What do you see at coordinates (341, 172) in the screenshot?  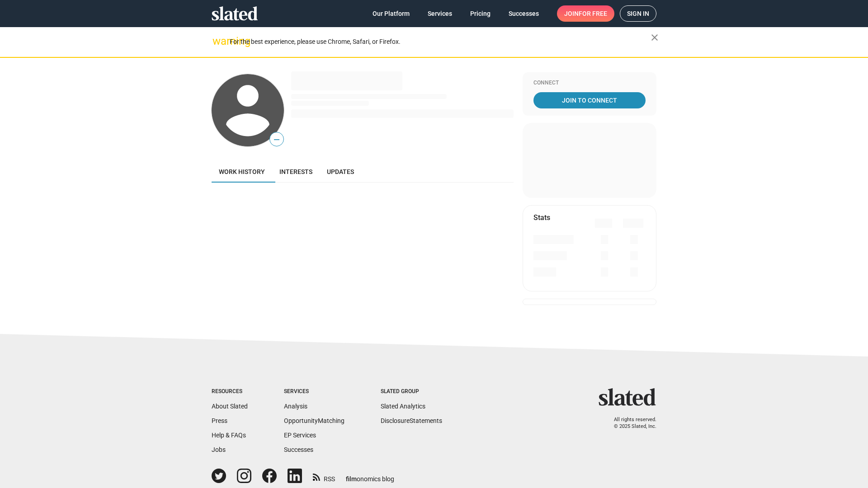 I see `span: Updates` at bounding box center [341, 172].